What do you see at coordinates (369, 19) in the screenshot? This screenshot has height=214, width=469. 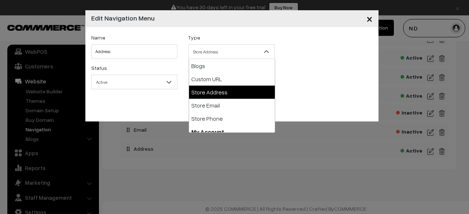 I see `button: Close` at bounding box center [369, 19].